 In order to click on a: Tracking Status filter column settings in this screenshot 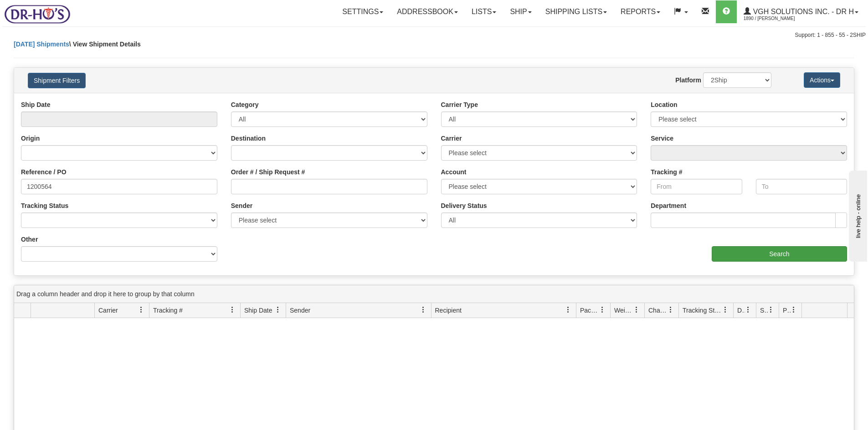, I will do `click(725, 310)`.